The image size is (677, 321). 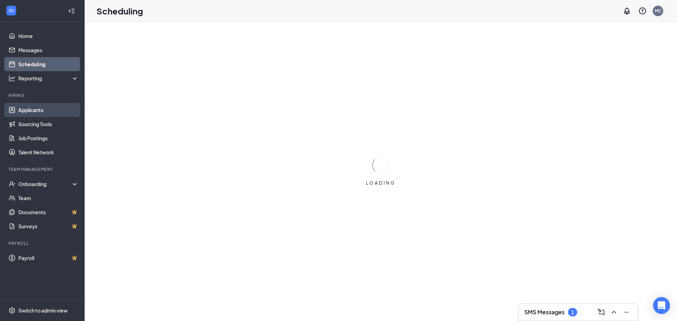 What do you see at coordinates (43, 311) in the screenshot?
I see `div: Switch to admin view` at bounding box center [43, 311].